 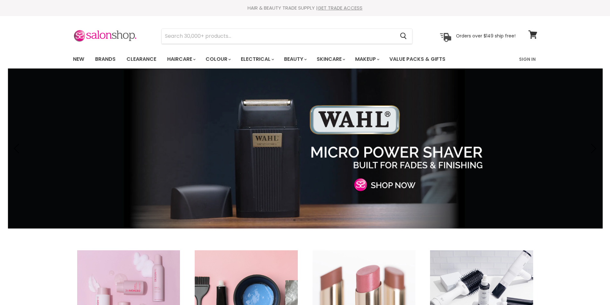 I want to click on a: Skincare, so click(x=330, y=59).